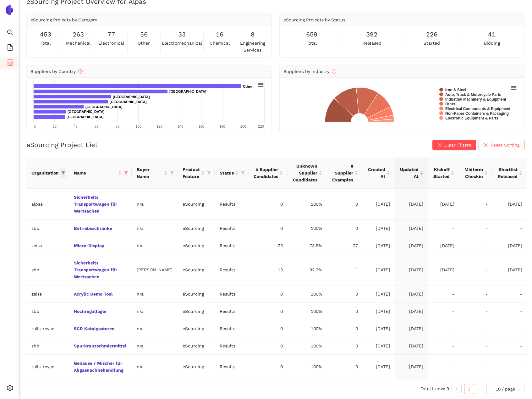  What do you see at coordinates (10, 34) in the screenshot?
I see `span: search` at bounding box center [10, 34].